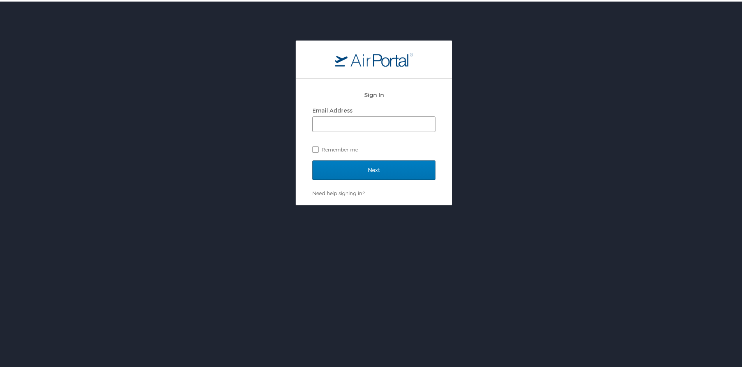  What do you see at coordinates (374, 93) in the screenshot?
I see `h2: Sign In` at bounding box center [374, 93].